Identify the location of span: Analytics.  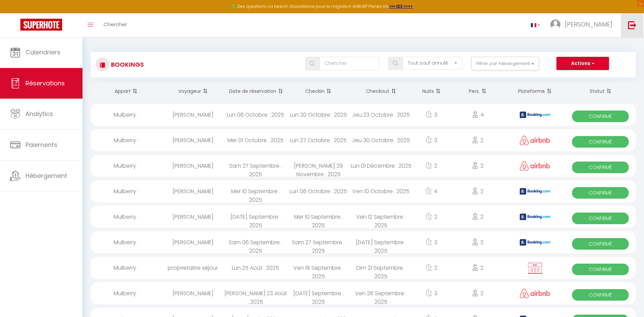
(39, 113).